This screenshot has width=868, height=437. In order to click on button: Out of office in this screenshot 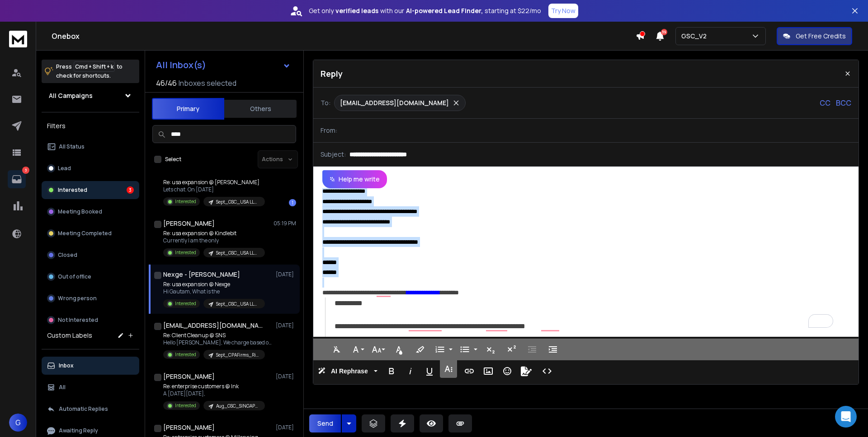, I will do `click(91, 277)`.